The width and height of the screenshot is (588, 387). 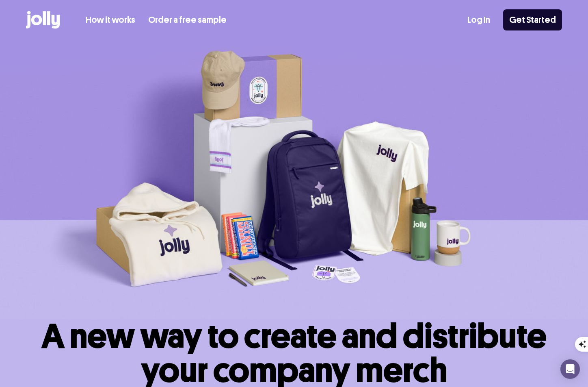 What do you see at coordinates (571, 369) in the screenshot?
I see `div: Open Intercom Messenger` at bounding box center [571, 369].